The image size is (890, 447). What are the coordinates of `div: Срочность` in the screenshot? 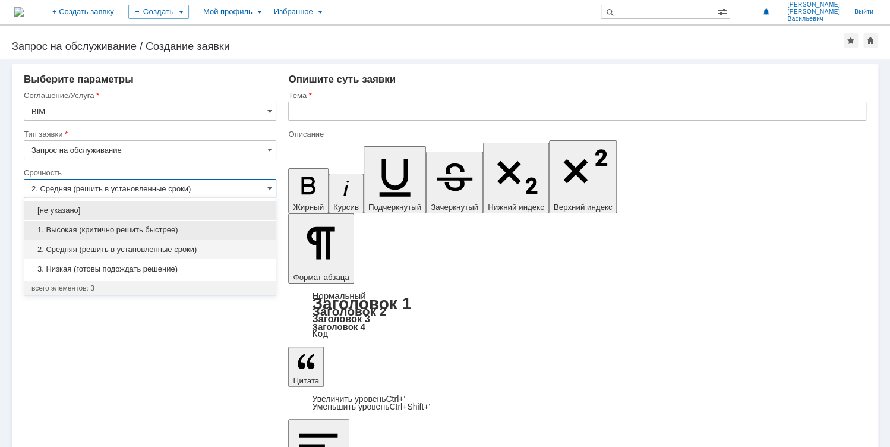 It's located at (149, 172).